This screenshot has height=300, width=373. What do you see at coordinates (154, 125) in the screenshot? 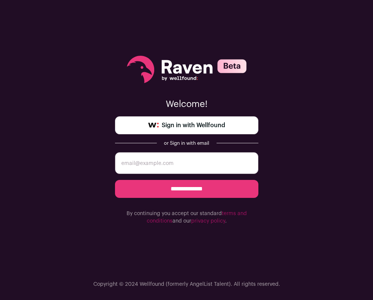
I see `img: wellfound-symbol-flush-black-fb3c872781a75f747ccb3a119075da62bfe97bd399995f84a933054e44a575c4.png` at bounding box center [154, 125].